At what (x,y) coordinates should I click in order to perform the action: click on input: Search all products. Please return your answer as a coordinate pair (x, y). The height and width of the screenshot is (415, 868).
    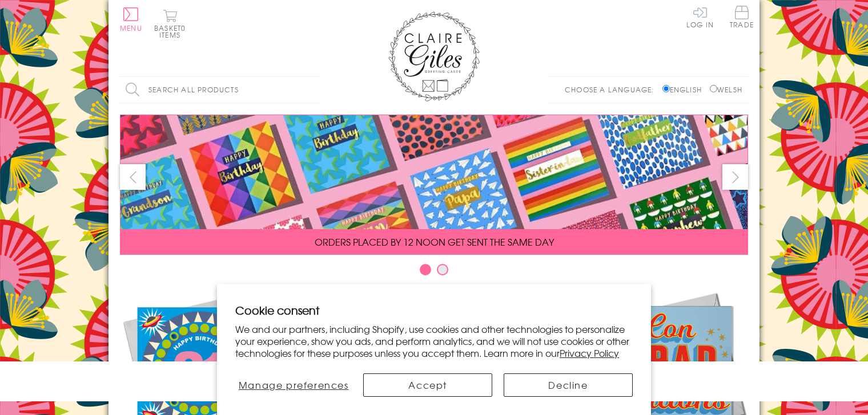
    Looking at the image, I should click on (220, 90).